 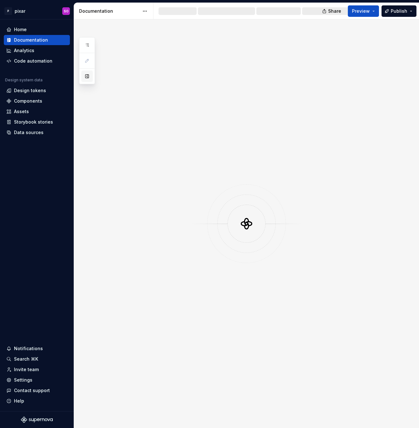 I want to click on a: Supernova Logo, so click(x=37, y=419).